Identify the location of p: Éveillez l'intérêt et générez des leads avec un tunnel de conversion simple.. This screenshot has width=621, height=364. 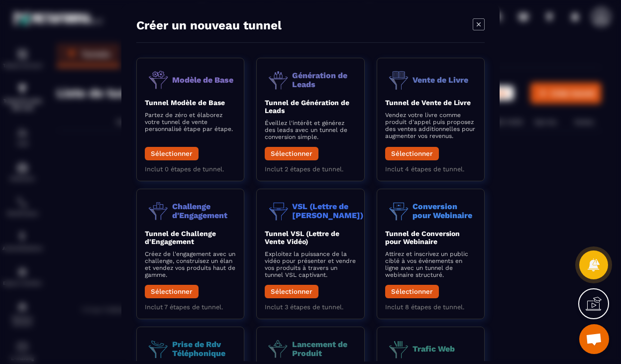
(310, 130).